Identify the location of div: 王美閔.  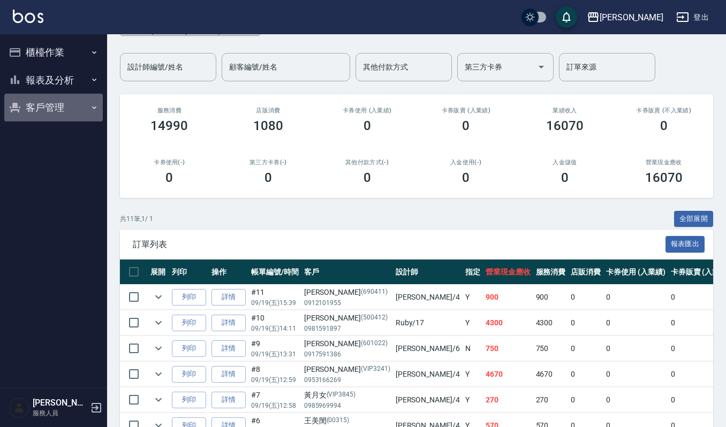
(347, 421).